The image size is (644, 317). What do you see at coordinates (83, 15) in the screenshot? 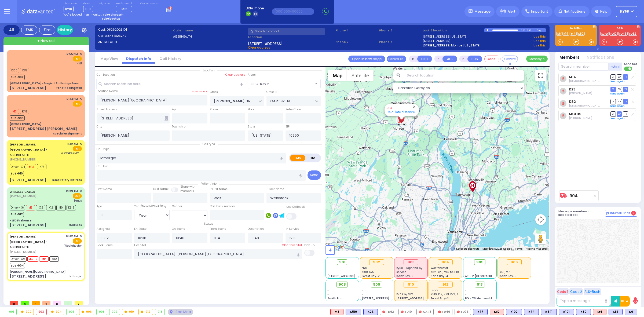
I see `span: You're logged in as monitor.` at bounding box center [83, 15].